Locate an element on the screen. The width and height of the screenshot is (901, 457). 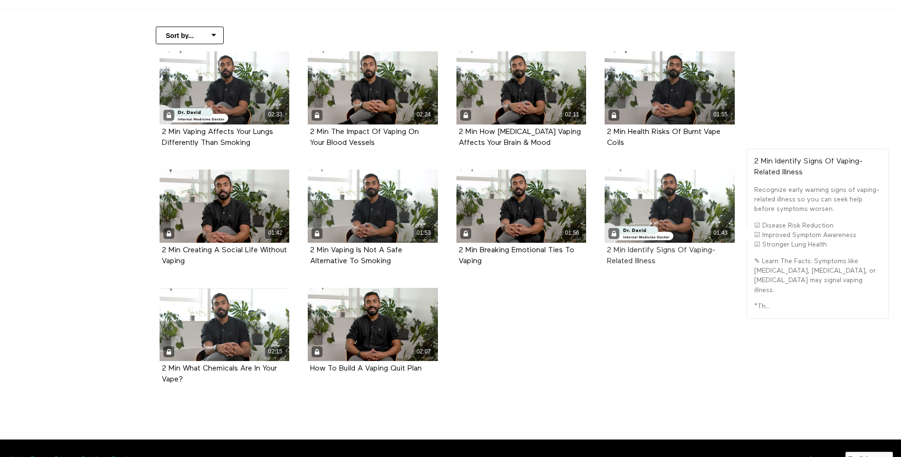
div: 02:24 is located at coordinates (424, 115).